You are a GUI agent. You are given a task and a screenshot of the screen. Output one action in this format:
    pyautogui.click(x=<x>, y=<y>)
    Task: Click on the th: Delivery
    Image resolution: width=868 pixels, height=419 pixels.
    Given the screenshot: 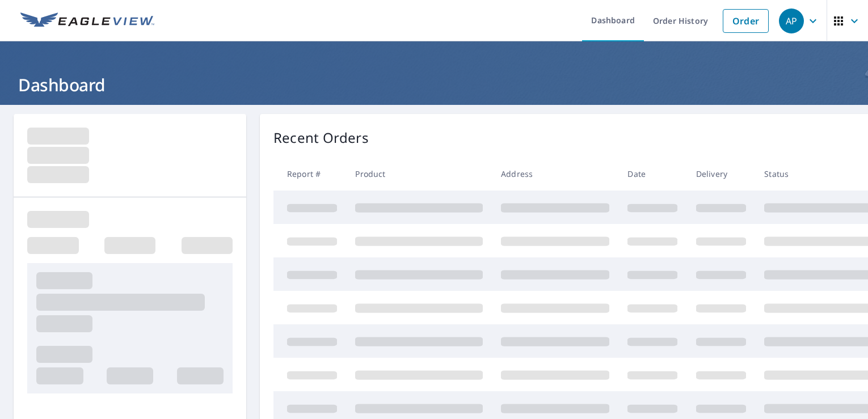 What is the action you would take?
    pyautogui.click(x=721, y=173)
    